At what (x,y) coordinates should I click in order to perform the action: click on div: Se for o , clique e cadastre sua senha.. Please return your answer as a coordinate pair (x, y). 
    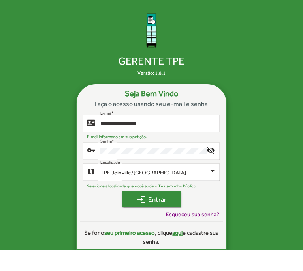
    Looking at the image, I should click on (151, 237).